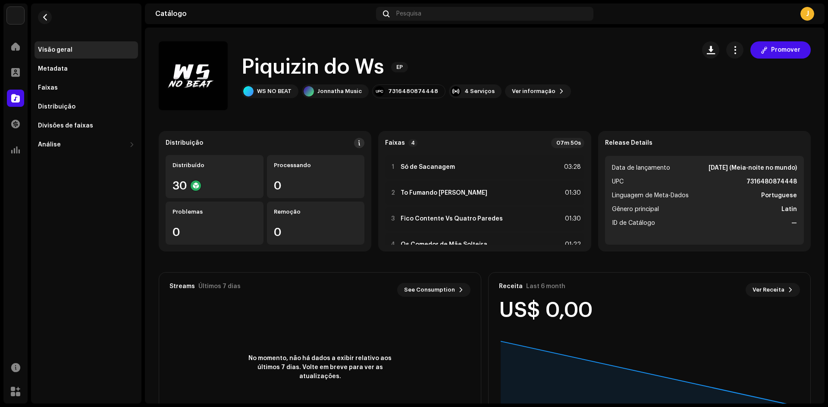 The height and width of the screenshot is (407, 828). What do you see at coordinates (274, 91) in the screenshot?
I see `div: WS NO BEAT` at bounding box center [274, 91].